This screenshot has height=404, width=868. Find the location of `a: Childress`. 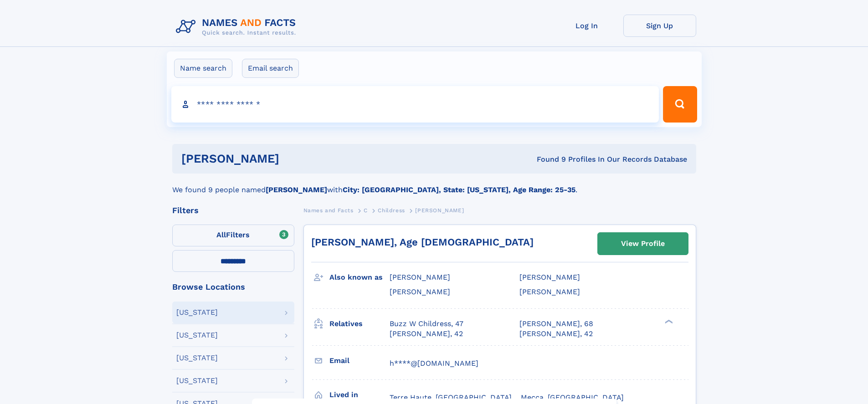

a: Childress is located at coordinates (391, 210).